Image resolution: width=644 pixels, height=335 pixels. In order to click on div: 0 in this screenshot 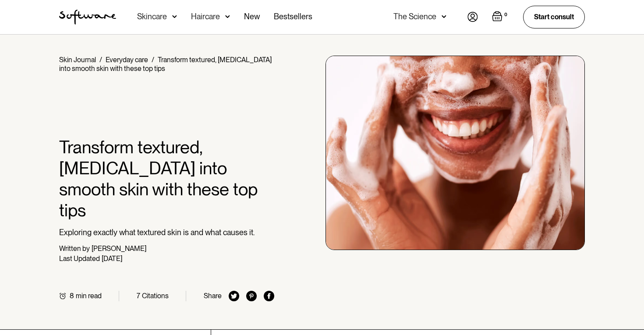, I will do `click(505, 15)`.